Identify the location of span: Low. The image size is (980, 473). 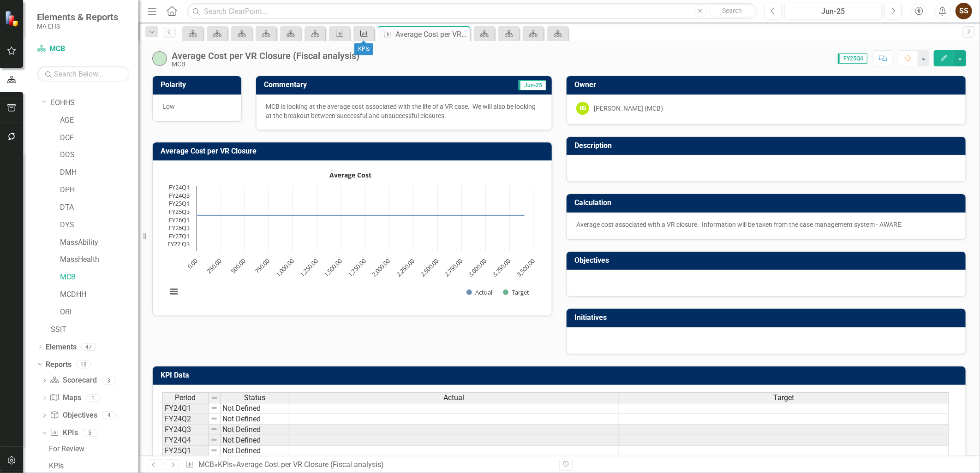
(168, 107).